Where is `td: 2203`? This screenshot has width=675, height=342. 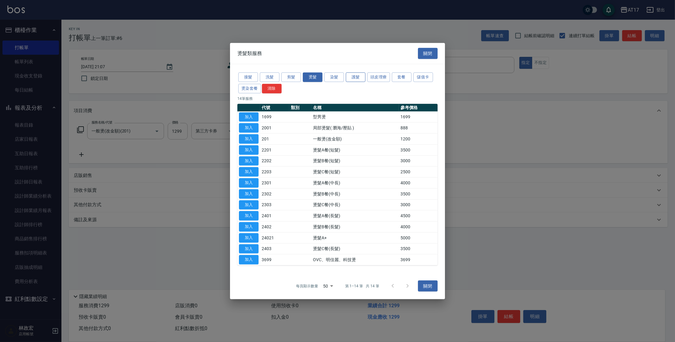 td: 2203 is located at coordinates (274, 172).